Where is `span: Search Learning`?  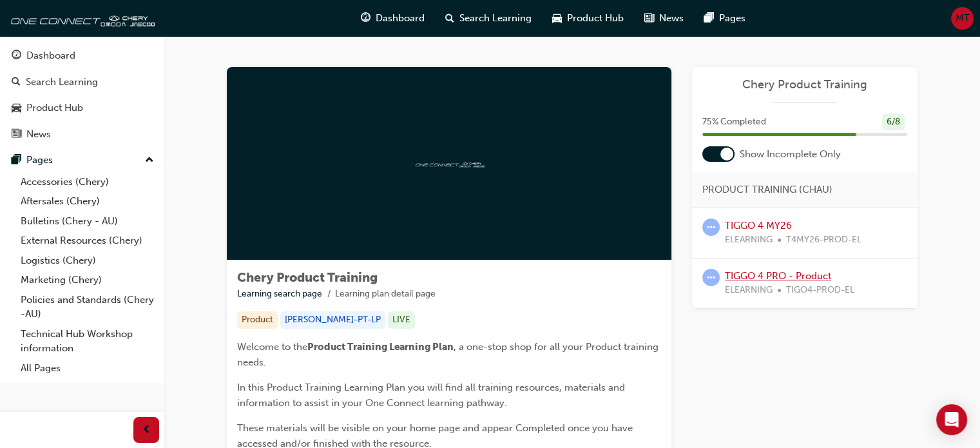 span: Search Learning is located at coordinates (495, 18).